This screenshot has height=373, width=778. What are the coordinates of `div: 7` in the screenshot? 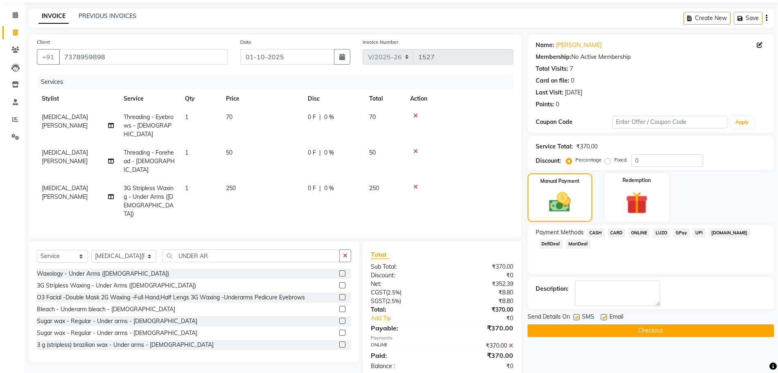 It's located at (571, 69).